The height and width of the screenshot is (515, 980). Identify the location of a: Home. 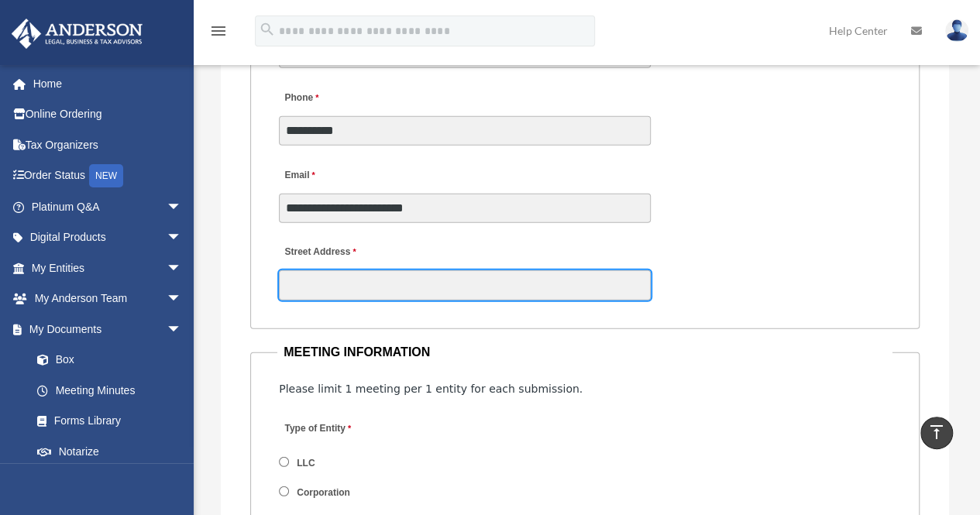
(107, 84).